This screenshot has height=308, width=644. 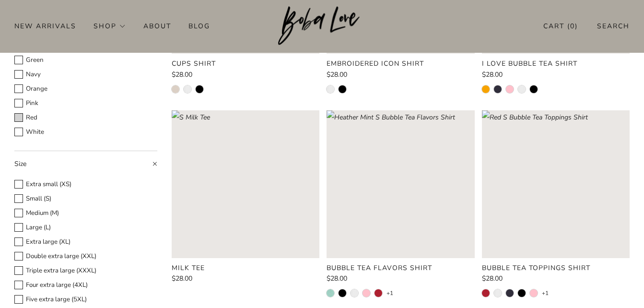 What do you see at coordinates (86, 227) in the screenshot?
I see `label: Large (L)` at bounding box center [86, 227].